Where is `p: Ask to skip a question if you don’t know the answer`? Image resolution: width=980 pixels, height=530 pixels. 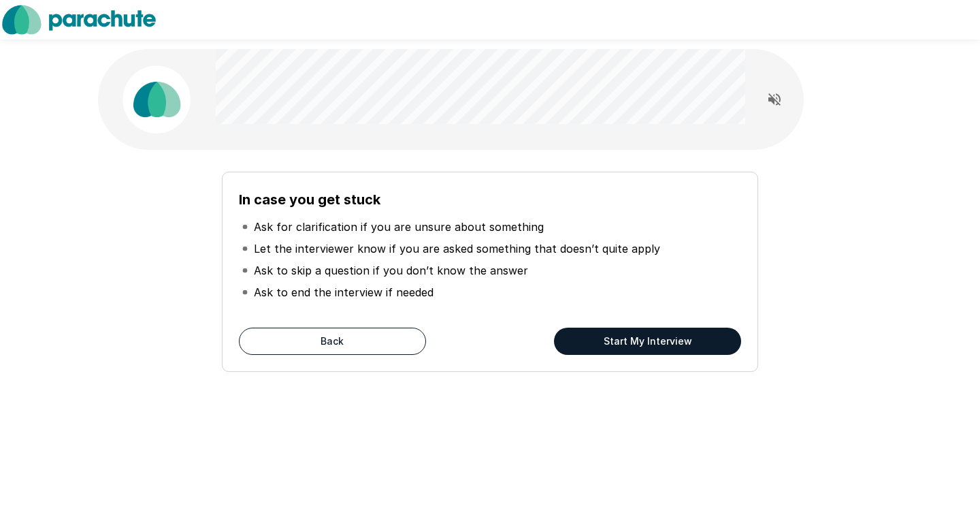 p: Ask to skip a question if you don’t know the answer is located at coordinates (391, 271).